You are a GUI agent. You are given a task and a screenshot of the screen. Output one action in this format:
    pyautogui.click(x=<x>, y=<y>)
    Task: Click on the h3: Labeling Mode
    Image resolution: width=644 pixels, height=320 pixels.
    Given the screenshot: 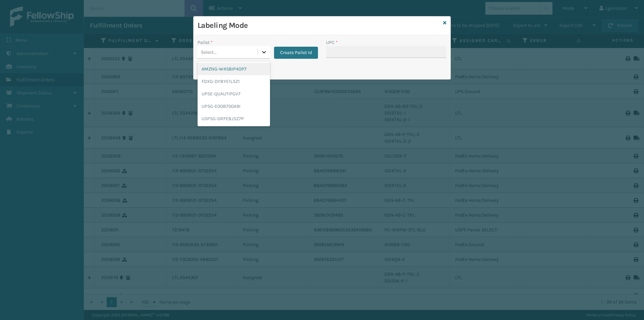 What is the action you would take?
    pyautogui.click(x=319, y=26)
    